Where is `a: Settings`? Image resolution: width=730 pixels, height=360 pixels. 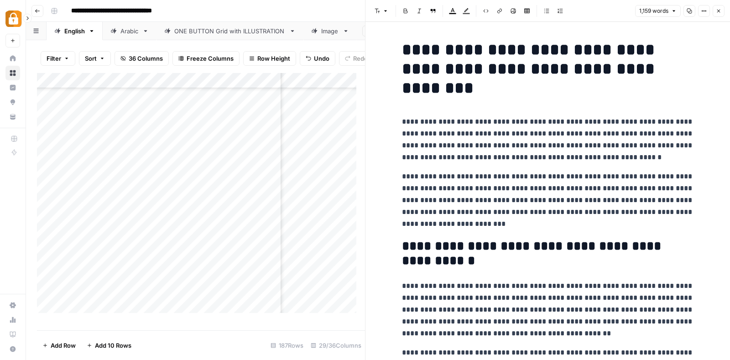 a: Settings is located at coordinates (13, 305).